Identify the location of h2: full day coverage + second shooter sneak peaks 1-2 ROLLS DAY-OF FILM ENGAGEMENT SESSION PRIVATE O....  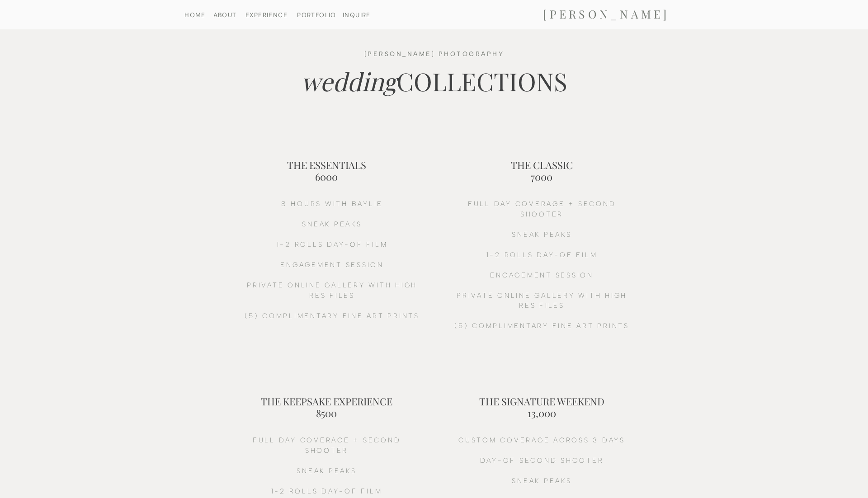
(541, 280).